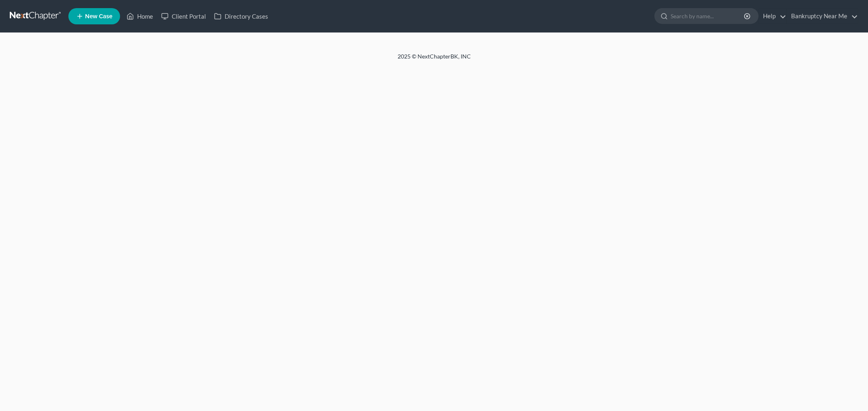  I want to click on a: Bankruptcy Near Me, so click(822, 16).